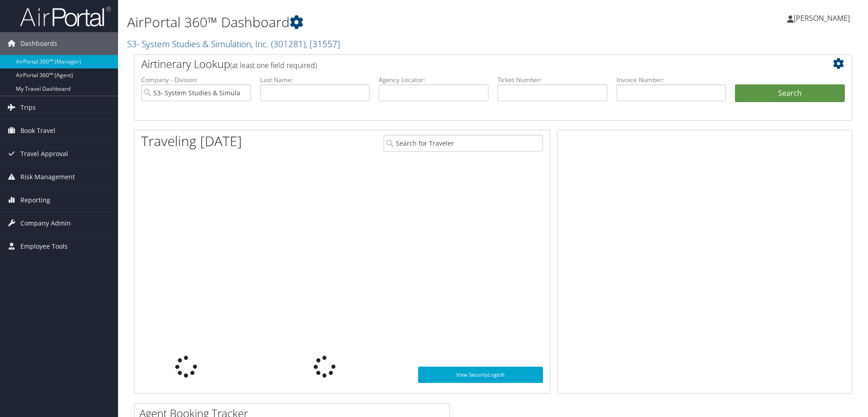  I want to click on span: Company Admin, so click(45, 223).